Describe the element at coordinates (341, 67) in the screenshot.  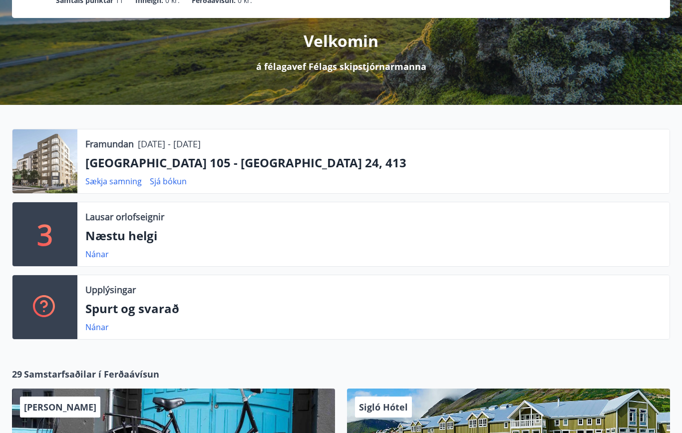
I see `p: á félagavef Félags skipstjórnarmanna` at that location.